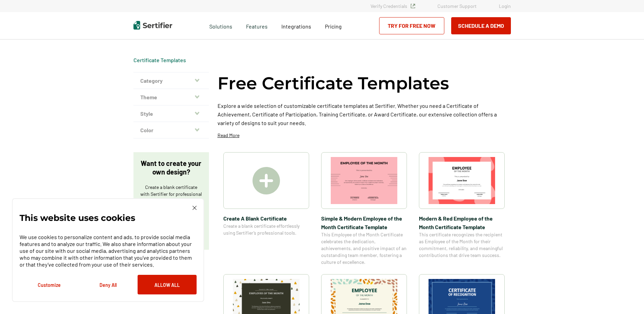 This screenshot has height=314, width=644. Describe the element at coordinates (172, 81) in the screenshot. I see `button: Category` at that location.